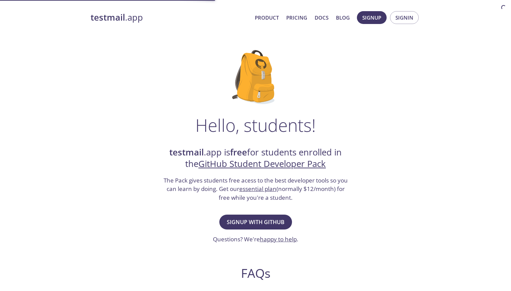 Image resolution: width=511 pixels, height=291 pixels. What do you see at coordinates (262, 164) in the screenshot?
I see `a: GitHub Student Developer Pack` at bounding box center [262, 164].